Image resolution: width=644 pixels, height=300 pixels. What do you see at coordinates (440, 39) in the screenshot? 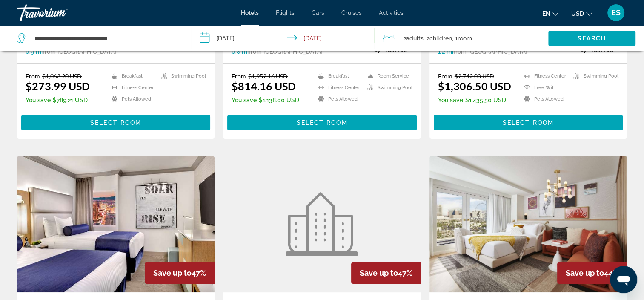
I see `span: Children` at bounding box center [440, 39].